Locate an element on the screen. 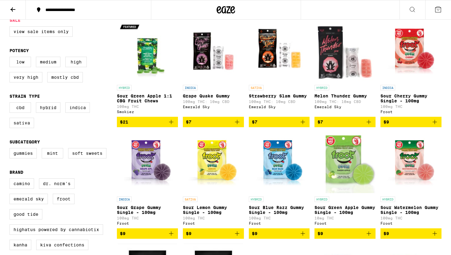 The height and width of the screenshot is (255, 451). label: Froot is located at coordinates (63, 199).